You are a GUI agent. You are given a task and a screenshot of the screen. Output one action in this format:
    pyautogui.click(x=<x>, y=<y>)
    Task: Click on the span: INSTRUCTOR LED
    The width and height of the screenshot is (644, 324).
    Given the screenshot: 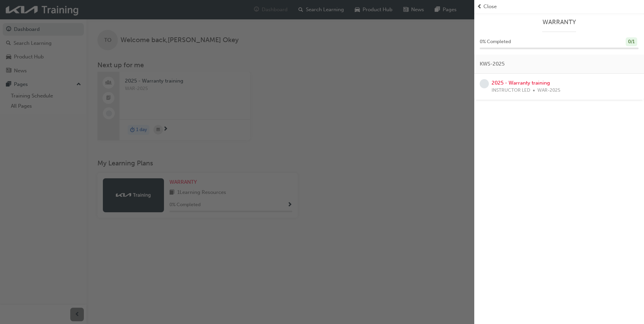 What is the action you would take?
    pyautogui.click(x=511, y=90)
    